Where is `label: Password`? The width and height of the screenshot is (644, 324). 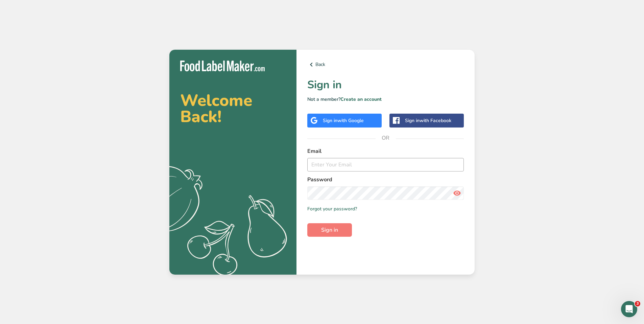 label: Password is located at coordinates (385, 180).